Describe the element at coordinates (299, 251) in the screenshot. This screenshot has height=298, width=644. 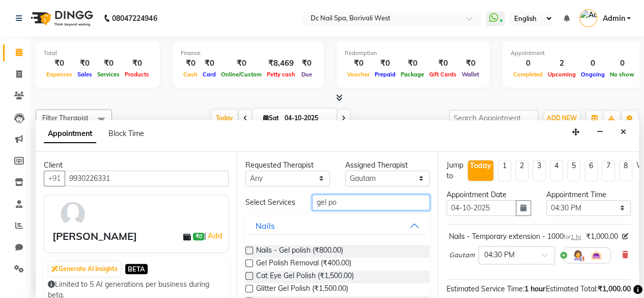
I see `span: Nails - Gel polish (₹800.00)` at that location.